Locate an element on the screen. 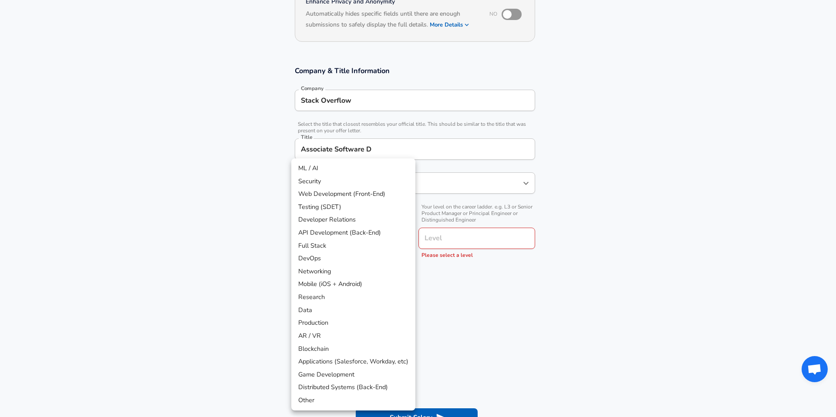 This screenshot has width=836, height=417. li: Blockchain is located at coordinates (353, 349).